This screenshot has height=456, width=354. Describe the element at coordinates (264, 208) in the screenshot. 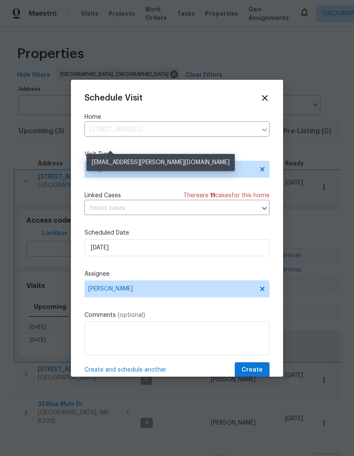

I see `button: Open` at that location.